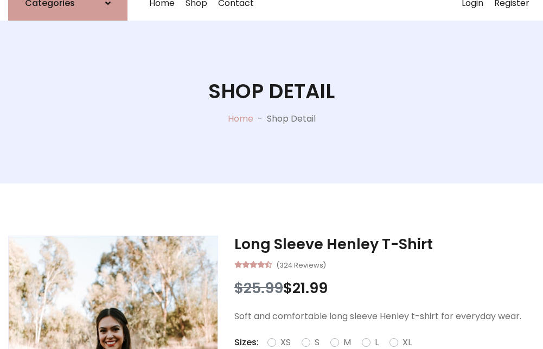 The width and height of the screenshot is (543, 349). What do you see at coordinates (384, 244) in the screenshot?
I see `h3: Long Sleeve Henley T-Shirt` at bounding box center [384, 244].